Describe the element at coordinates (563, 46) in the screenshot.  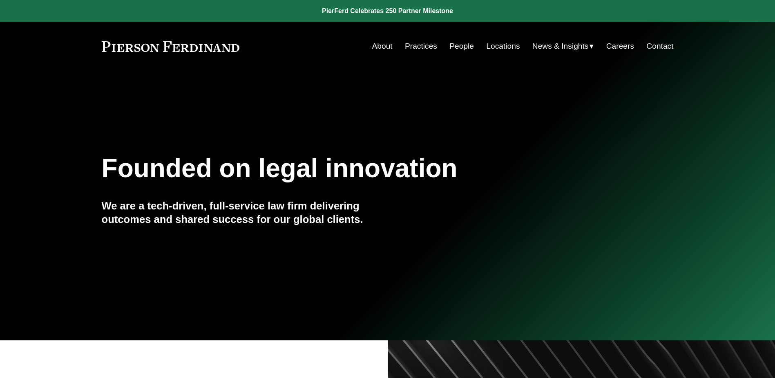
I see `a: folder dropdown` at that location.